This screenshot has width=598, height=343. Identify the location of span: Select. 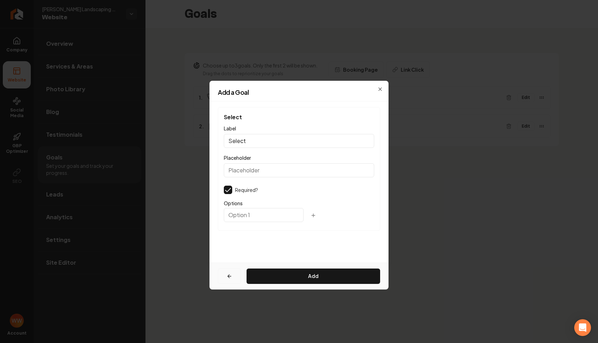
(299, 117).